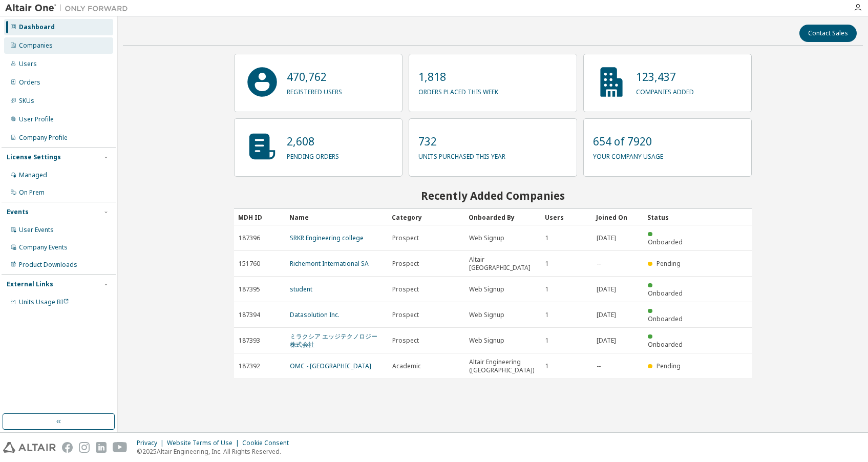 The height and width of the screenshot is (462, 868). What do you see at coordinates (43, 247) in the screenshot?
I see `div: Company Events` at bounding box center [43, 247].